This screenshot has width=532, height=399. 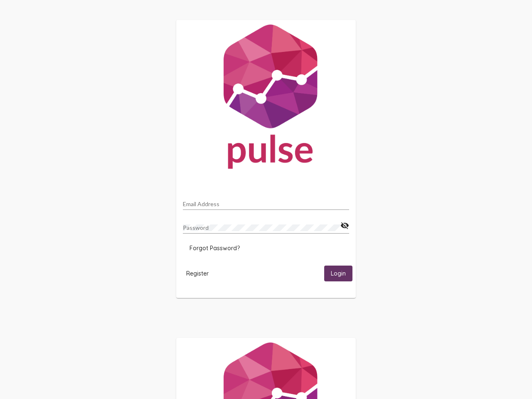 I want to click on span: Forgot Password?, so click(x=214, y=248).